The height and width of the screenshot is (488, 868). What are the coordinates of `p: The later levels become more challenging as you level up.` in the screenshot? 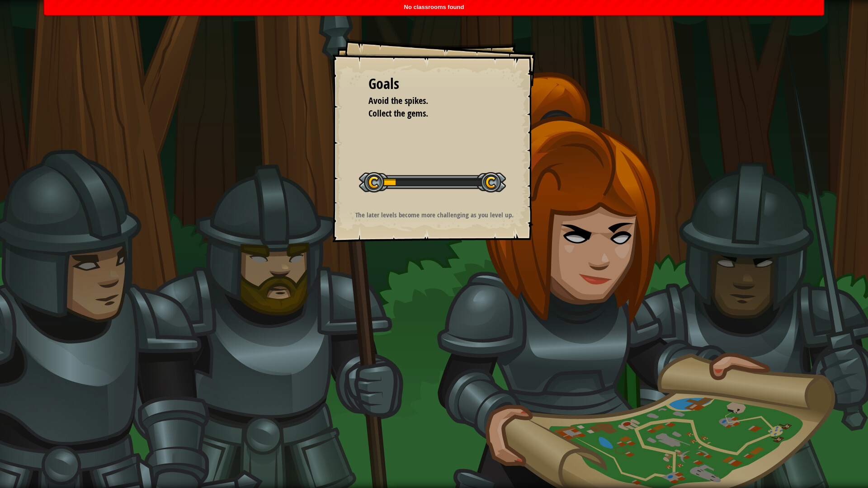 It's located at (434, 215).